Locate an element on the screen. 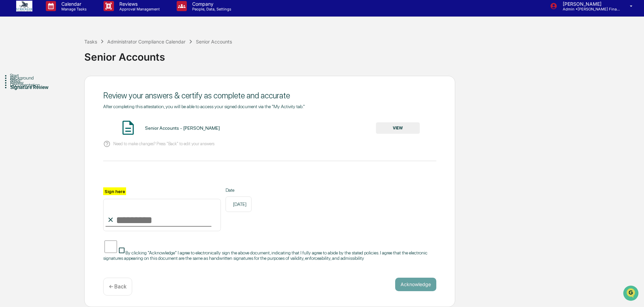  div: Signature Review is located at coordinates (47, 87).